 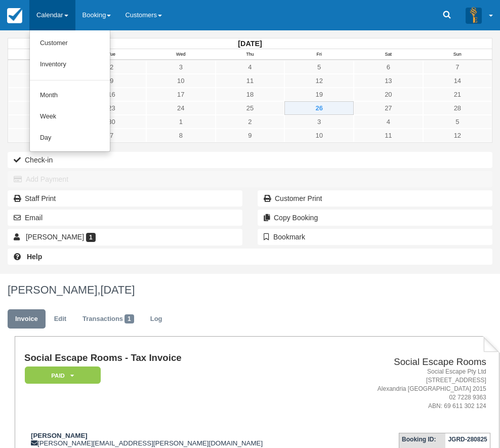 What do you see at coordinates (111, 121) in the screenshot?
I see `a: 30` at bounding box center [111, 121].